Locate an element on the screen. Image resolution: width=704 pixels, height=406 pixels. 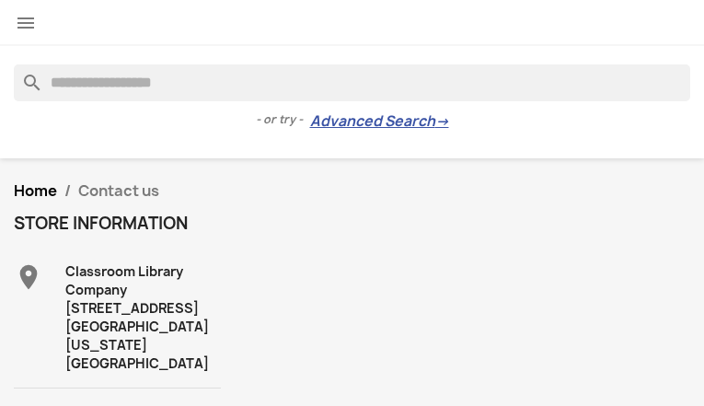
i: search is located at coordinates (25, 75).